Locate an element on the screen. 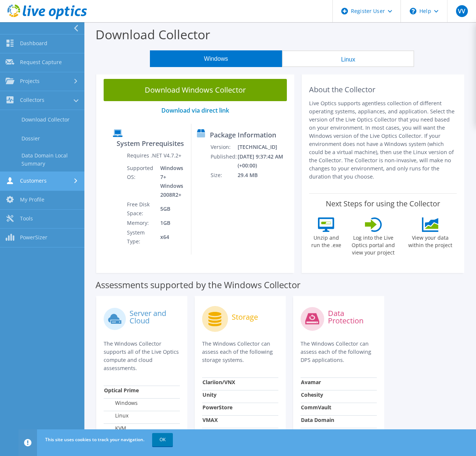 The width and height of the screenshot is (476, 456). td: System Type: is located at coordinates (141, 237).